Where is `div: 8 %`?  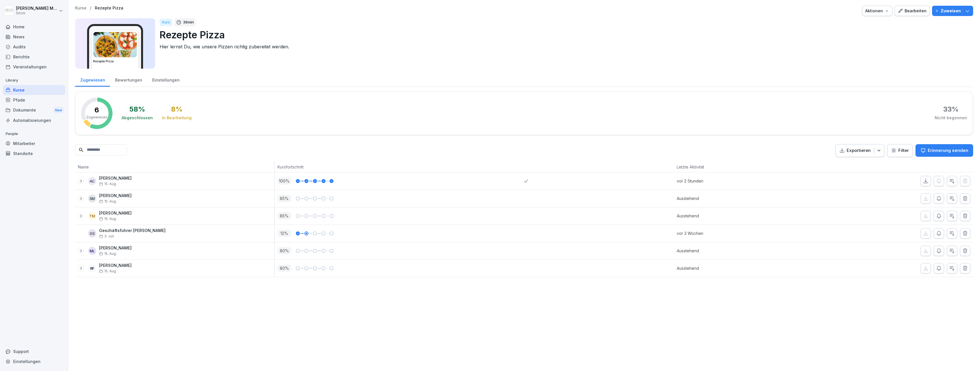 div: 8 % is located at coordinates (177, 110).